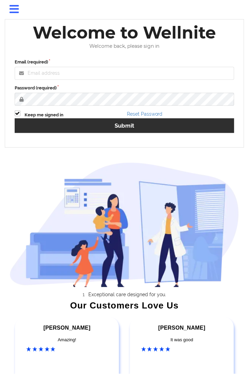 The image size is (249, 374). Describe the element at coordinates (125, 62) in the screenshot. I see `label: Email (required)` at that location.